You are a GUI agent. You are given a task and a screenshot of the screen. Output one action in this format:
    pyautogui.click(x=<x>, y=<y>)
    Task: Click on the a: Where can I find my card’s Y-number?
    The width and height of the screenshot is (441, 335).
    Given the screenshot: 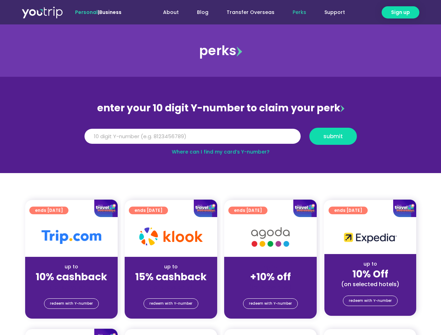 What is the action you would take?
    pyautogui.click(x=221, y=152)
    